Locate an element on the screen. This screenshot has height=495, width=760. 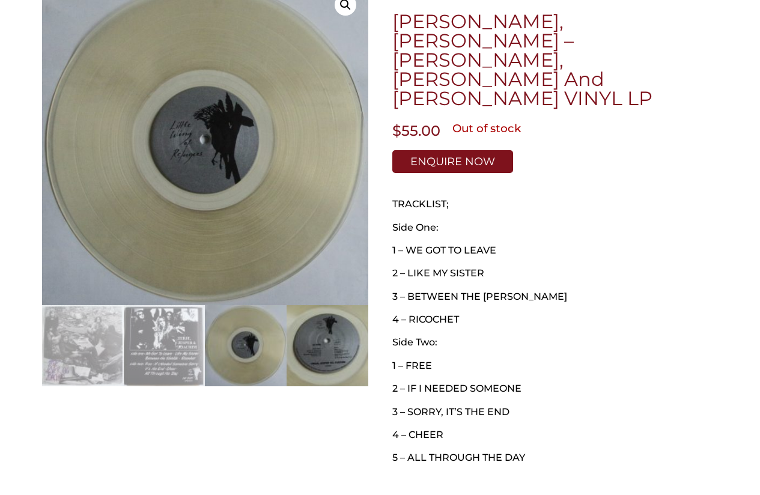
p: Side Two: is located at coordinates (555, 343).